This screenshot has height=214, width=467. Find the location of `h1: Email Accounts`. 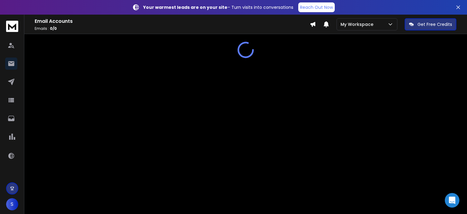

h1: Email Accounts is located at coordinates (172, 21).